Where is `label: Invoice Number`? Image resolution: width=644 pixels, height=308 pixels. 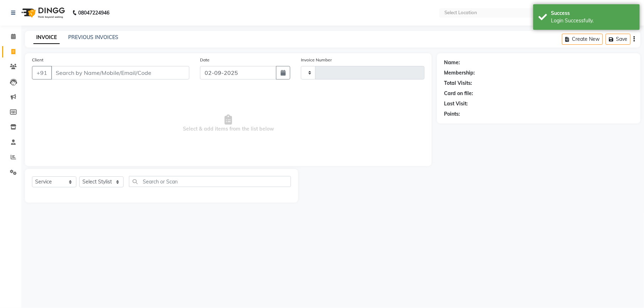 label: Invoice Number is located at coordinates (316, 60).